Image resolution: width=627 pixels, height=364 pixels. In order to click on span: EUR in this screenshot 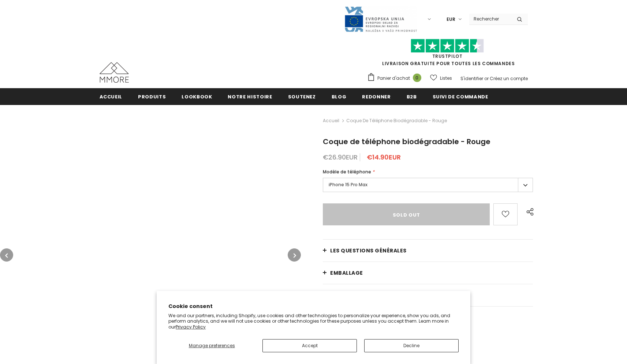, I will do `click(451, 19)`.